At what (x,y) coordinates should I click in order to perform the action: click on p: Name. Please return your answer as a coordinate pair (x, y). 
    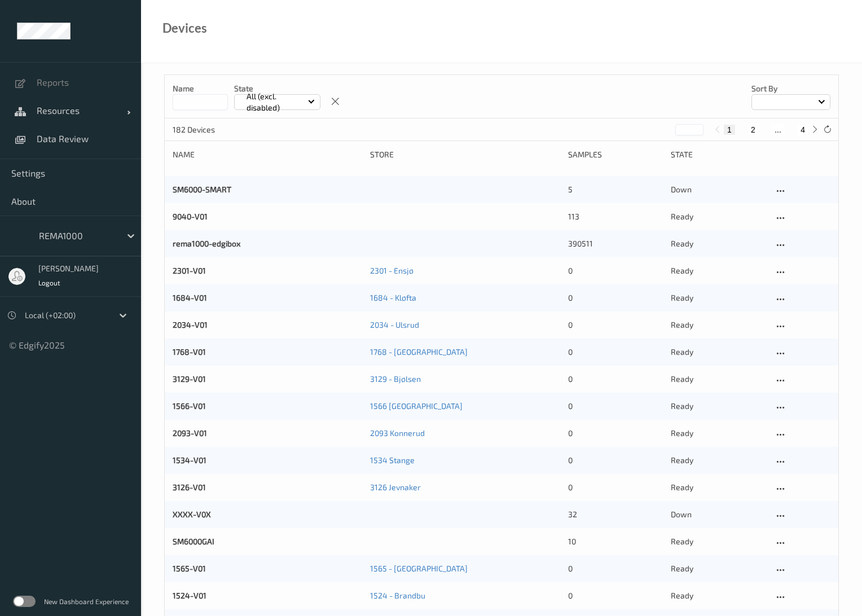
    Looking at the image, I should click on (201, 89).